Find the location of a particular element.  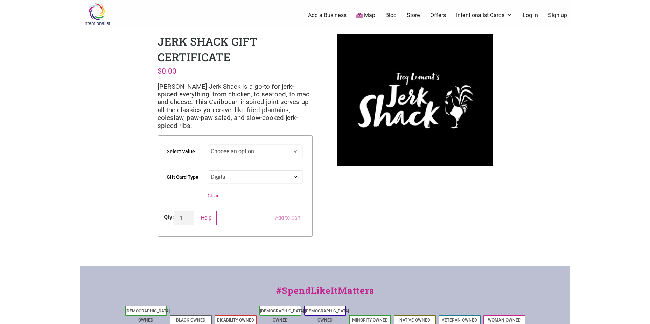

label: Select Value is located at coordinates (181, 151).